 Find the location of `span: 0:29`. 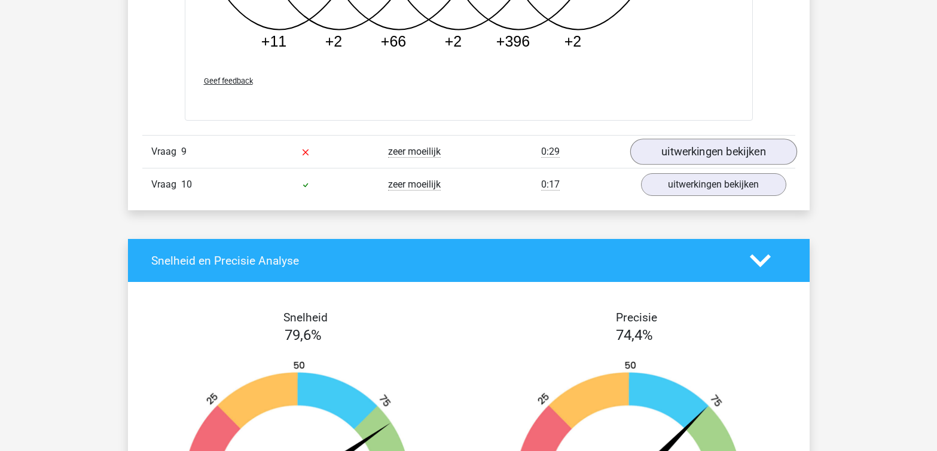

span: 0:29 is located at coordinates (550, 152).